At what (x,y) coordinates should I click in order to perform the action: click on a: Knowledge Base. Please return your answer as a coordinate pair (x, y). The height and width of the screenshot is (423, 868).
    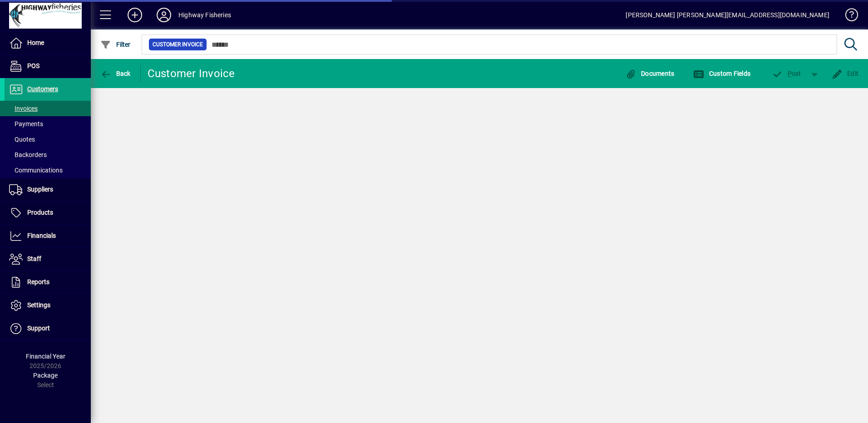
    Looking at the image, I should click on (848, 16).